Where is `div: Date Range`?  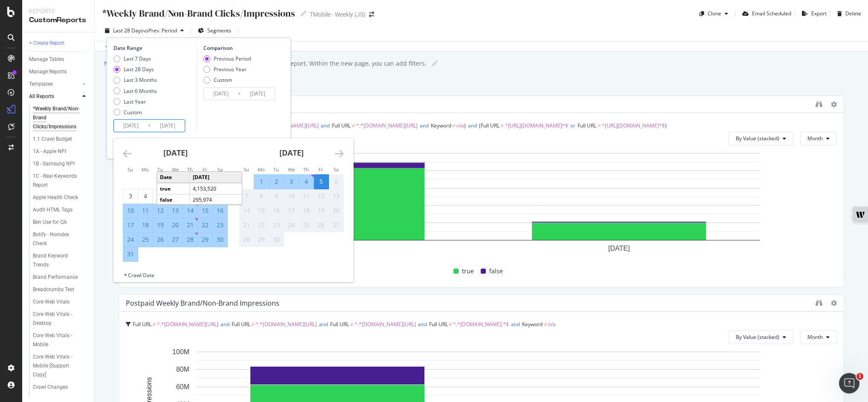 div: Date Range is located at coordinates (154, 47).